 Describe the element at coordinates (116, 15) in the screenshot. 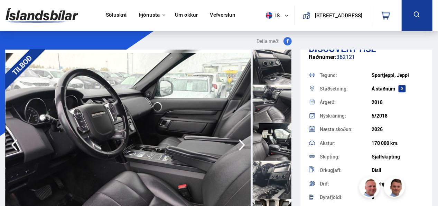

I see `a: Söluskrá` at that location.